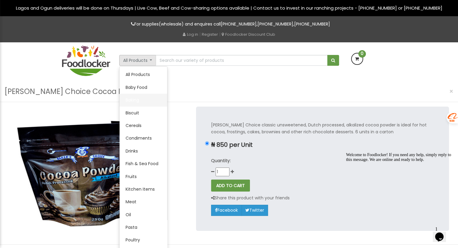 This screenshot has height=248, width=458. Describe the element at coordinates (229, 24) in the screenshot. I see `p: For supplies(wholesale) and enquires call , ,` at that location.